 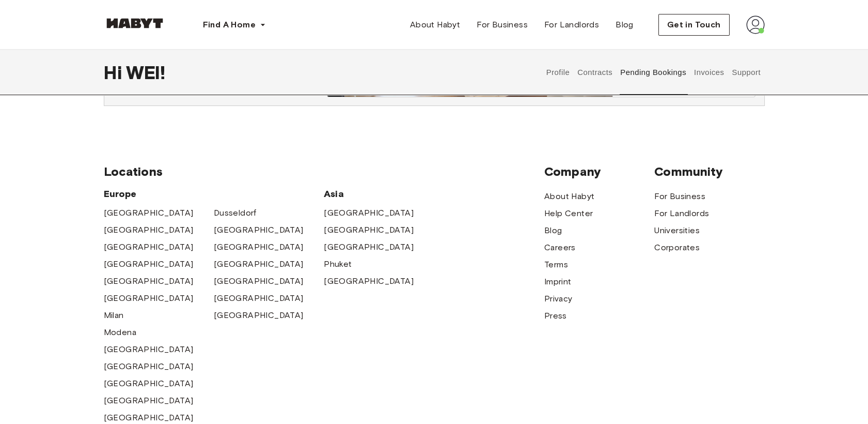 What do you see at coordinates (556, 316) in the screenshot?
I see `a: Press` at bounding box center [556, 316].